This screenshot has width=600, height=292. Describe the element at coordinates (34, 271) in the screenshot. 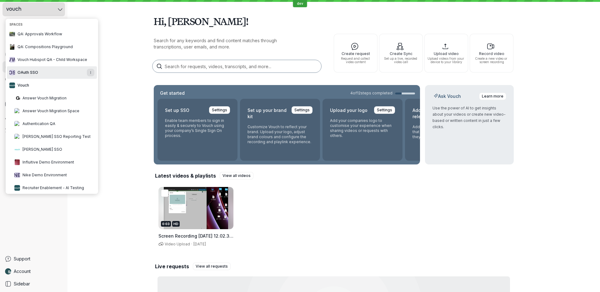

I see `a: Nathan Weinstock avatarAccount` at that location.